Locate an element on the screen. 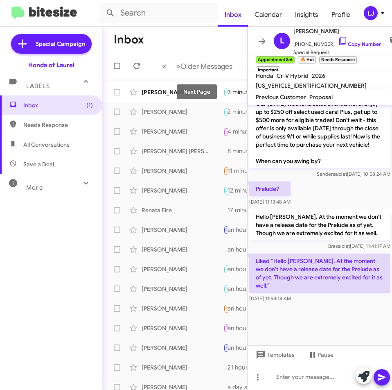 This screenshot has height=390, width=392. div: Renata Fire is located at coordinates (183, 210).